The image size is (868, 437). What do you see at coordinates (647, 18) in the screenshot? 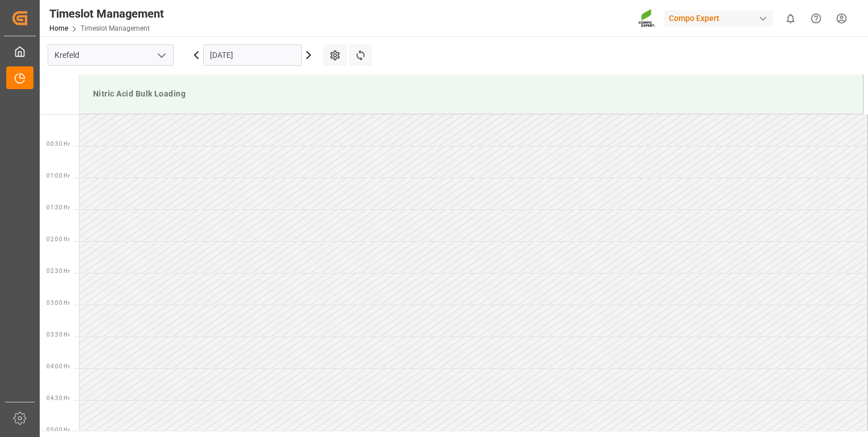
I see `img: Screenshot%202023-09-29%20at%2010.02.21.png_1712312052.png` at bounding box center [647, 18].